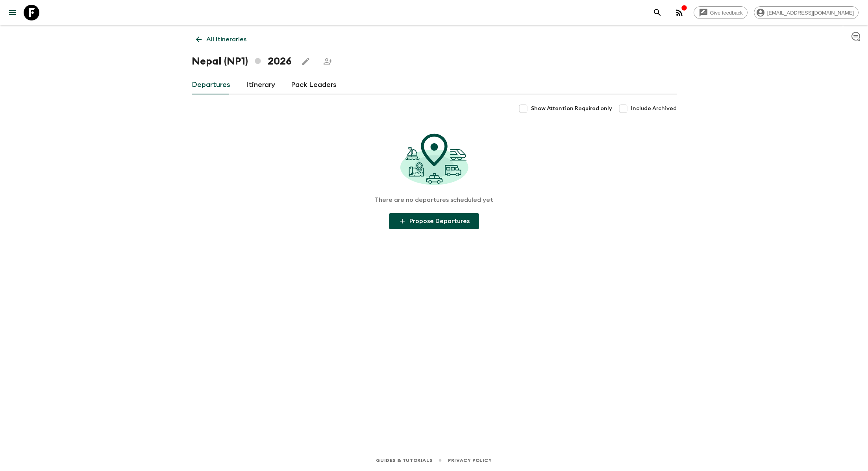 The height and width of the screenshot is (471, 868). Describe the element at coordinates (314, 85) in the screenshot. I see `a: Pack Leaders` at that location.